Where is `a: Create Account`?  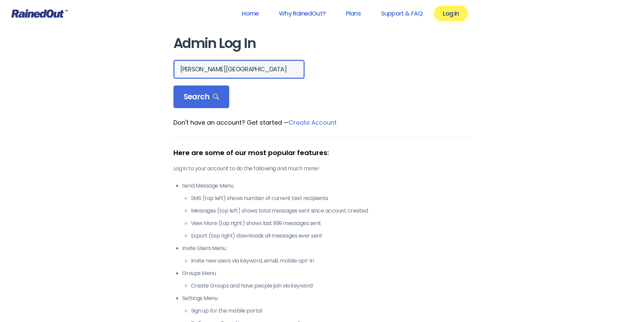
a: Create Account is located at coordinates (313, 122).